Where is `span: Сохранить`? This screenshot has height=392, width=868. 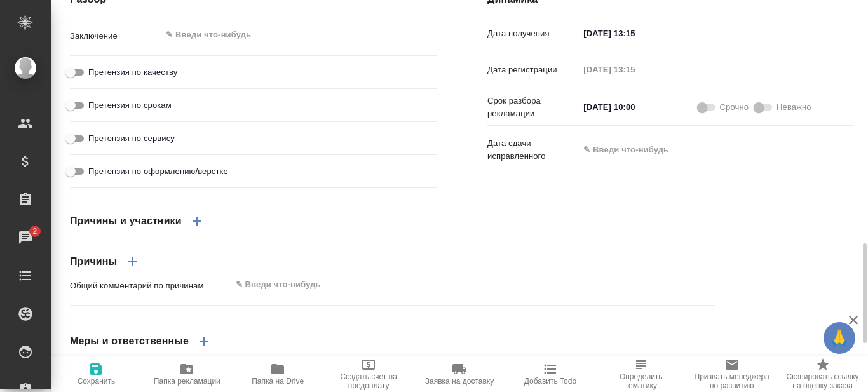
span: Сохранить is located at coordinates (97, 381).